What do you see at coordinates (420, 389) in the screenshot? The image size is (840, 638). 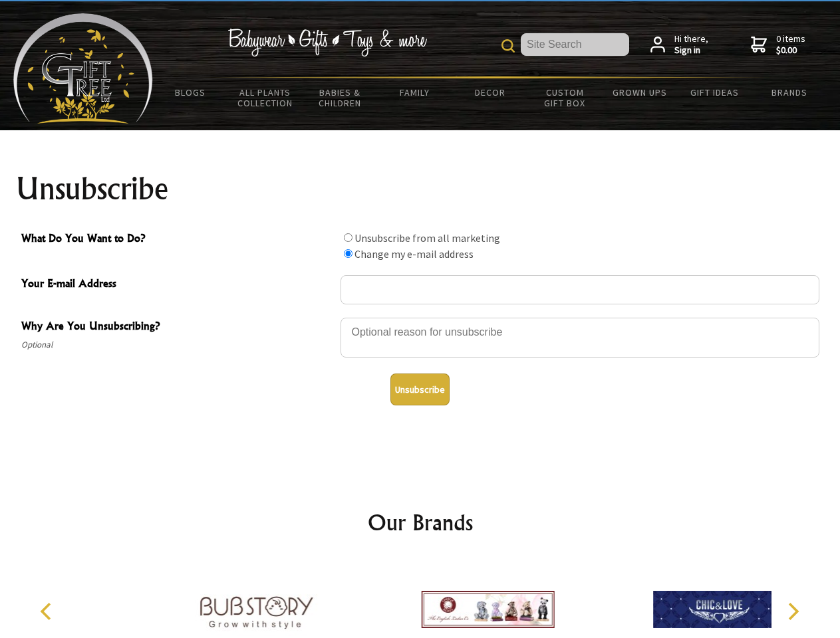 I see `button: Unsubscribe` at bounding box center [420, 389].